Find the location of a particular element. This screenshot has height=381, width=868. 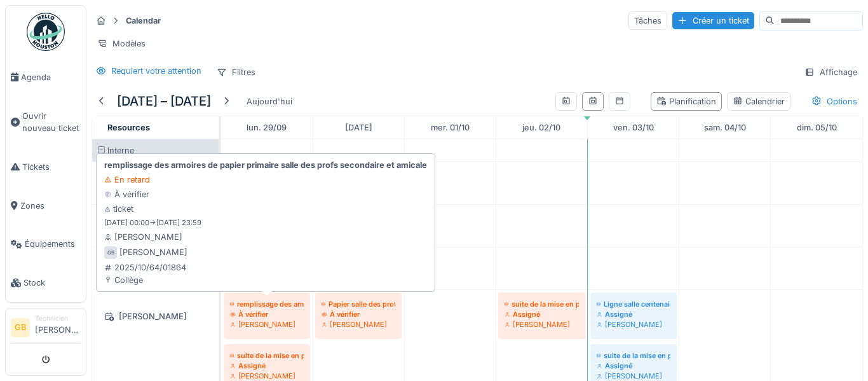

div: En retard is located at coordinates (127, 179).